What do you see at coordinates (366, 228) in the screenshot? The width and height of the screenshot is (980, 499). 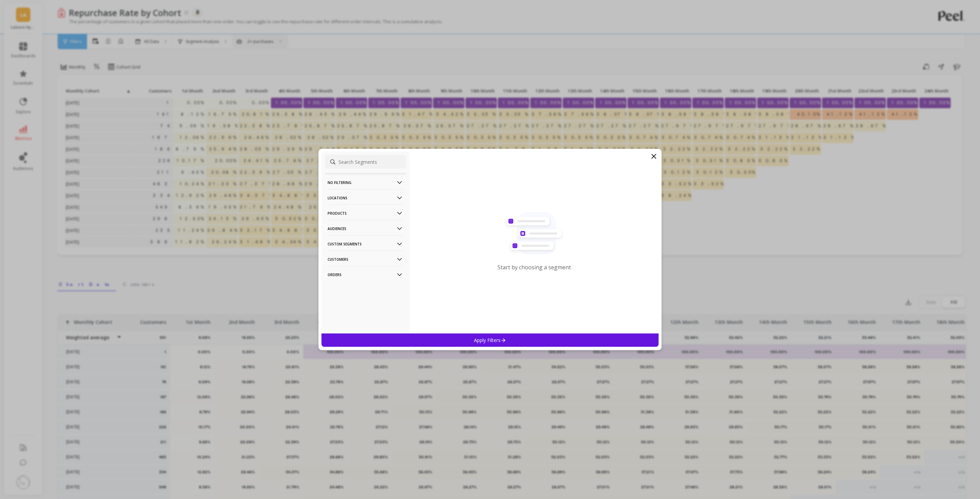 I see `p: Audiences` at bounding box center [366, 228].